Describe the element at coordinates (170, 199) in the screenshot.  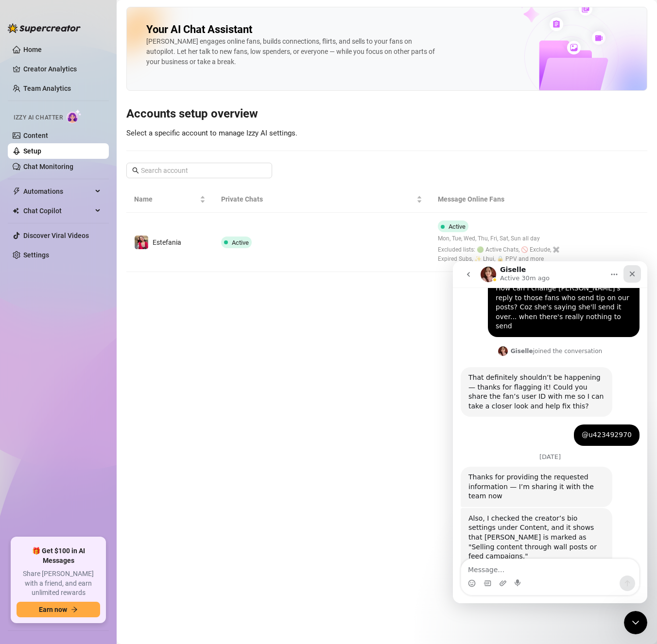
I see `th: Name` at that location.